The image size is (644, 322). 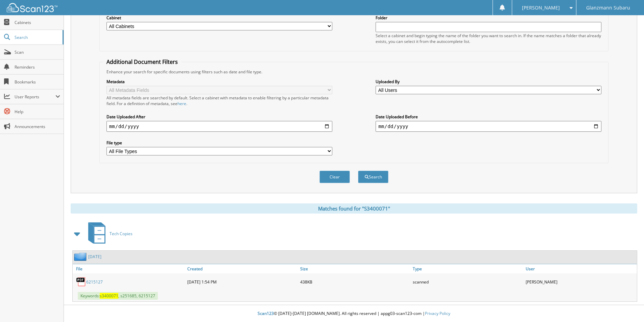 What do you see at coordinates (219, 18) in the screenshot?
I see `label: Cabinet` at bounding box center [219, 18].